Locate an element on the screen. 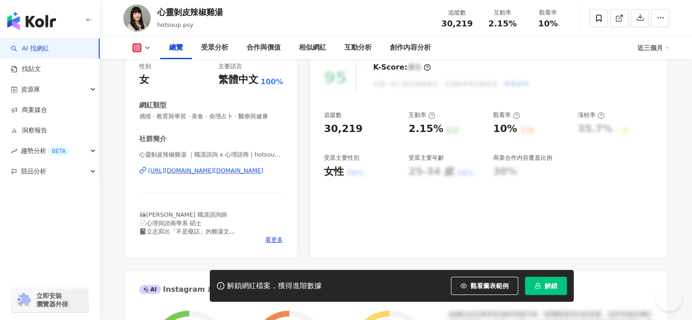 The height and width of the screenshot is (320, 692). span: 心靈剝皮辣椒雞湯 ｜職涯諮詢 x 心理諮商 | hotsoup.psy is located at coordinates (211, 155).